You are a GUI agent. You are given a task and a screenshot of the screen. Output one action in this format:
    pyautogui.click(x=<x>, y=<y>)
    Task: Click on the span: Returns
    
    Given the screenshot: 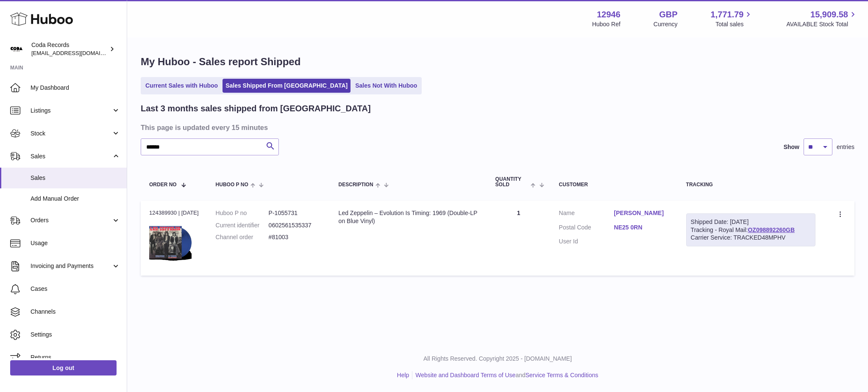 What is the action you would take?
    pyautogui.click(x=76, y=358)
    